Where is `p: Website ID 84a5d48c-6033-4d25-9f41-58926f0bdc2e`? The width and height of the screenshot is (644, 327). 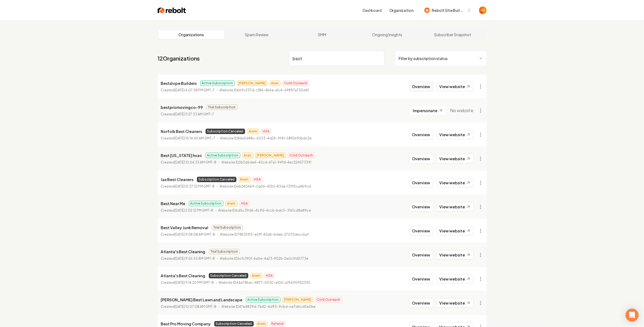
p: Website ID 84a5d48c-6033-4d25-9f41-58926f0bdc2e is located at coordinates (266, 138).